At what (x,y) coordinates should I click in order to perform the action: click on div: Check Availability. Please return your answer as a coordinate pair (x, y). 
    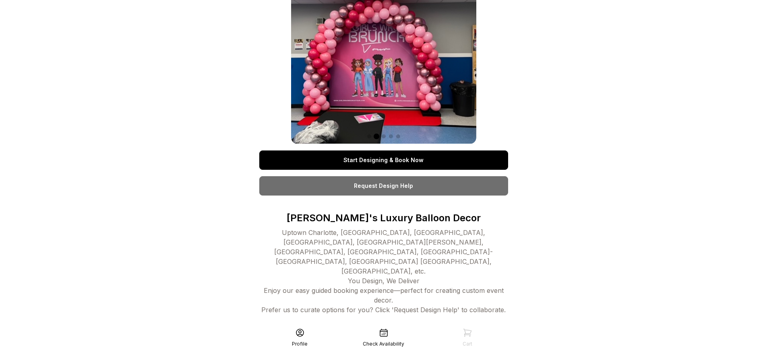
    Looking at the image, I should click on (383, 344).